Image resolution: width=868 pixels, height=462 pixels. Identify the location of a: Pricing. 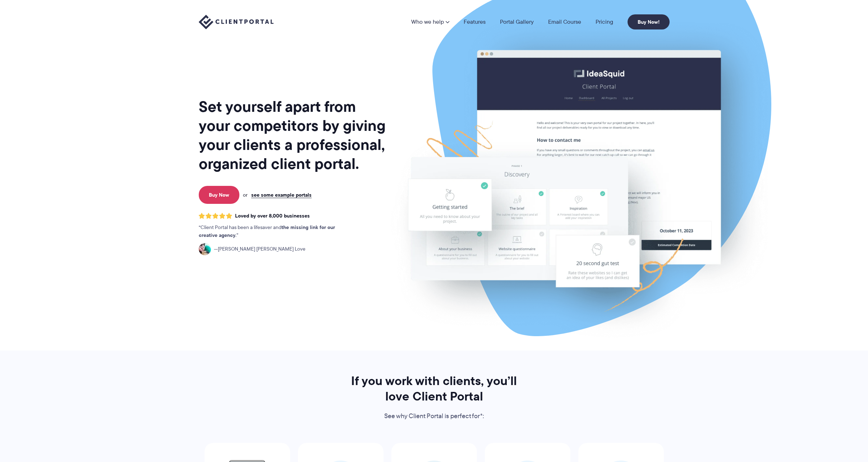
(604, 22).